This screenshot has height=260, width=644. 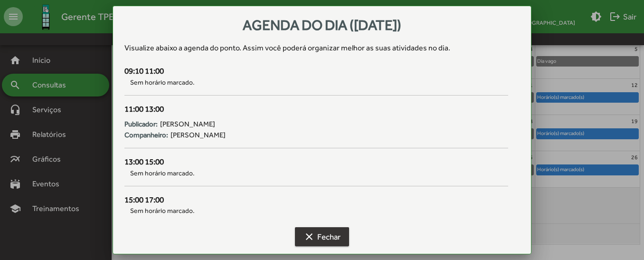 What do you see at coordinates (316, 162) in the screenshot?
I see `div: 13:00 15:00` at bounding box center [316, 162].